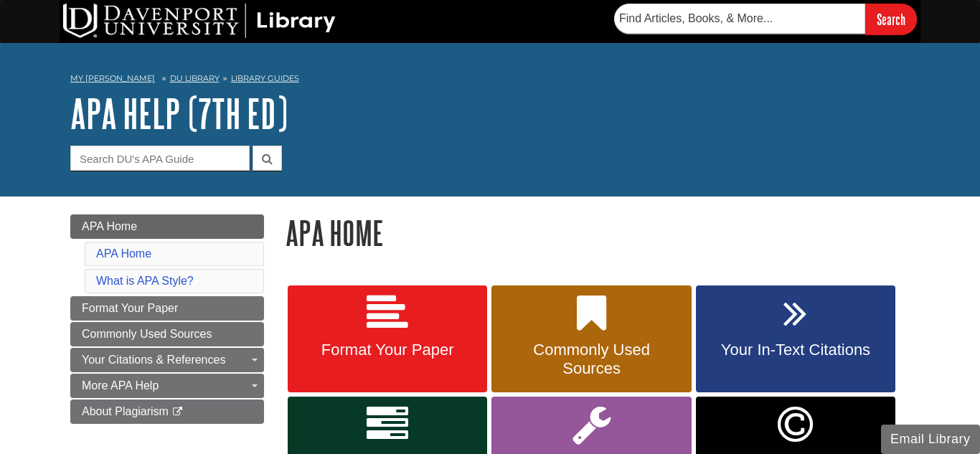  I want to click on a: DU Library, so click(194, 78).